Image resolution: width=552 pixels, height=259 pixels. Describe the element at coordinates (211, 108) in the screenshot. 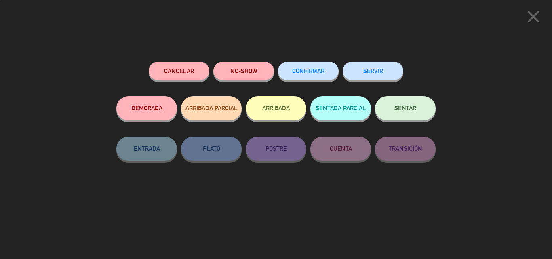

I see `button: ARRIBADA PARCIAL` at that location.